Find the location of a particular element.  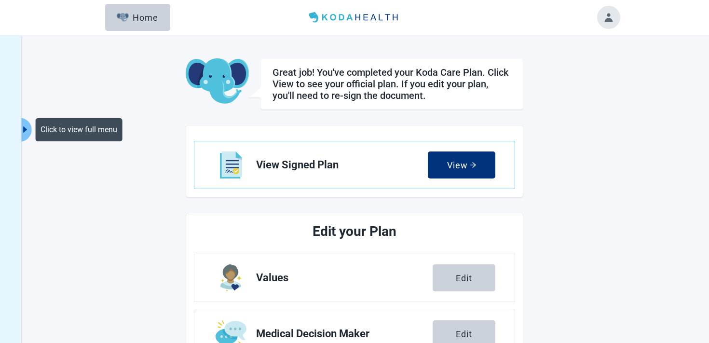

h2: Edit your Plan is located at coordinates (354, 231).